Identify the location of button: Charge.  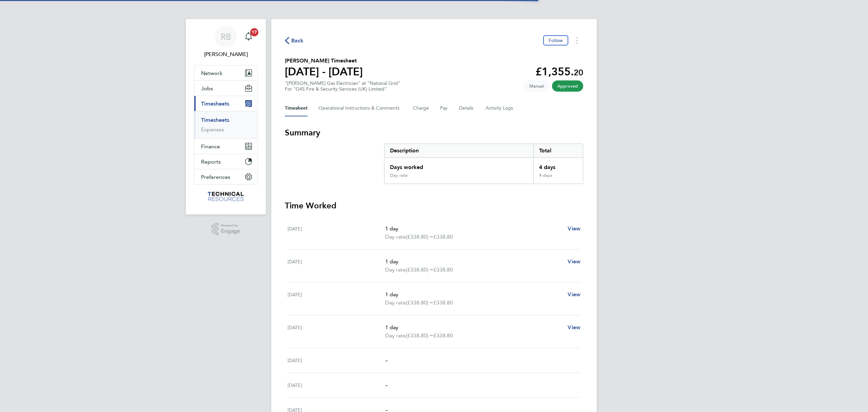
(421, 108).